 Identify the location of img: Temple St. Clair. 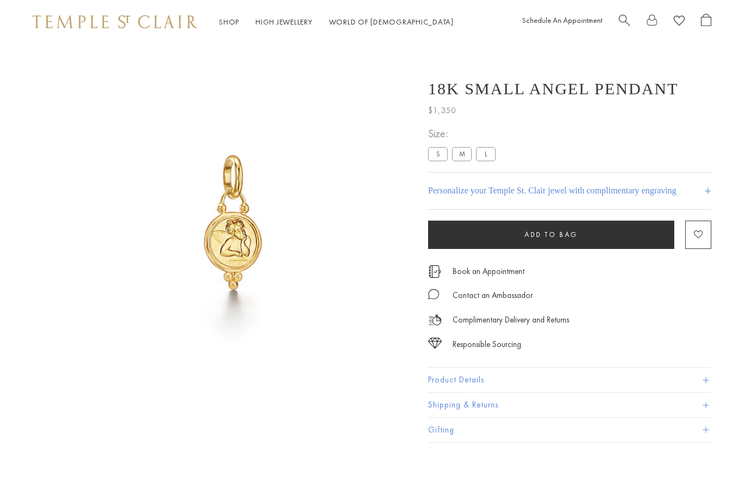
(115, 22).